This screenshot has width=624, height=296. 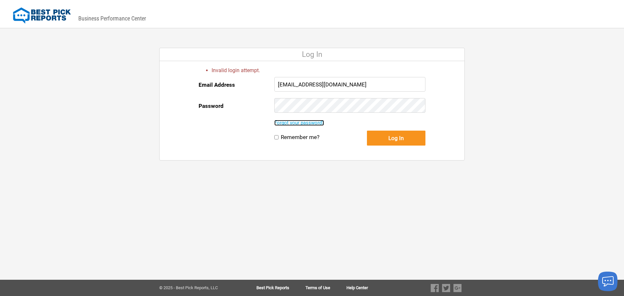 What do you see at coordinates (299, 123) in the screenshot?
I see `a: Forgot your password?` at bounding box center [299, 123].